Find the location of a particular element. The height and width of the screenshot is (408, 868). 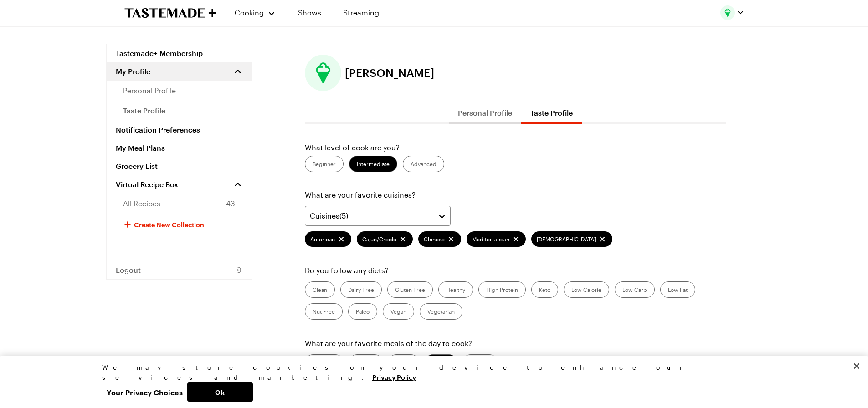

button: remove Chinese is located at coordinates (451, 239).